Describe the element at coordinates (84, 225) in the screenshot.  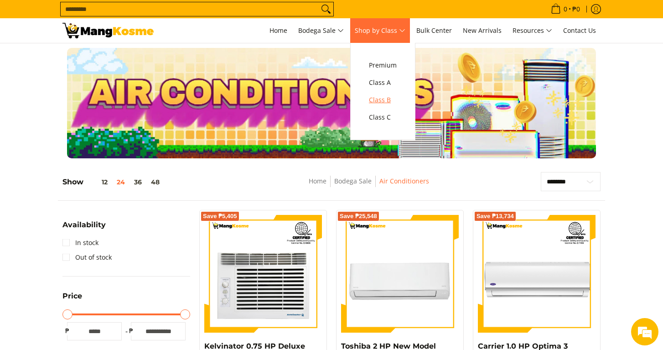
I see `span: Availability` at that location.